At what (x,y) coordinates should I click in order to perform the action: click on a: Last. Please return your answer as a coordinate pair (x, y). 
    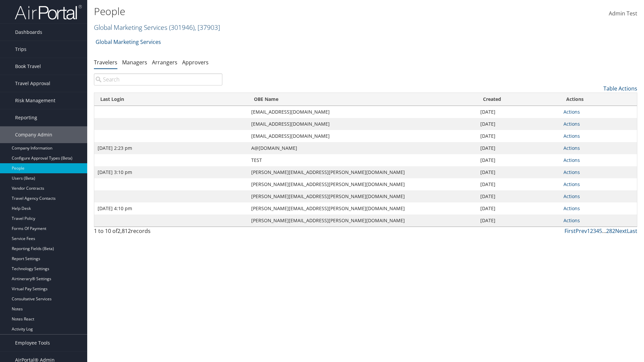
    Looking at the image, I should click on (632, 231).